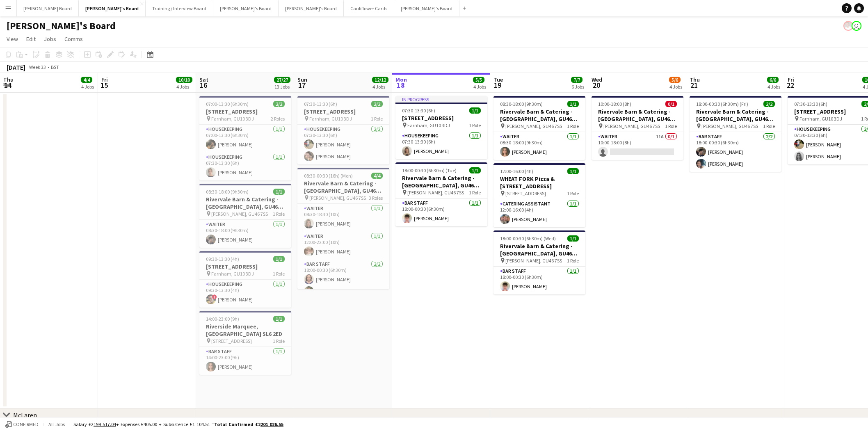 This screenshot has height=431, width=868. Describe the element at coordinates (37, 67) in the screenshot. I see `span: Week 33` at that location.